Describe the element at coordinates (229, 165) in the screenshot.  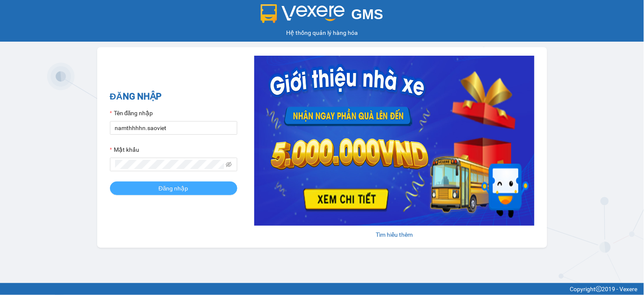
I see `span: eye-invisible` at that location.